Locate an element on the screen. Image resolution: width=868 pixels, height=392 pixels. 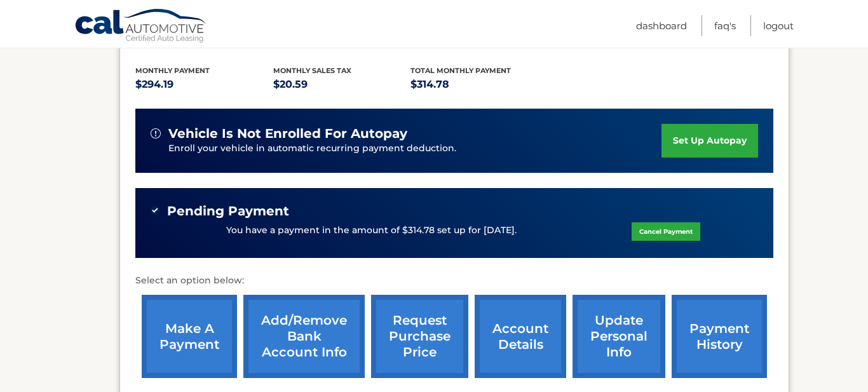
a: Dashboard is located at coordinates (661, 26).